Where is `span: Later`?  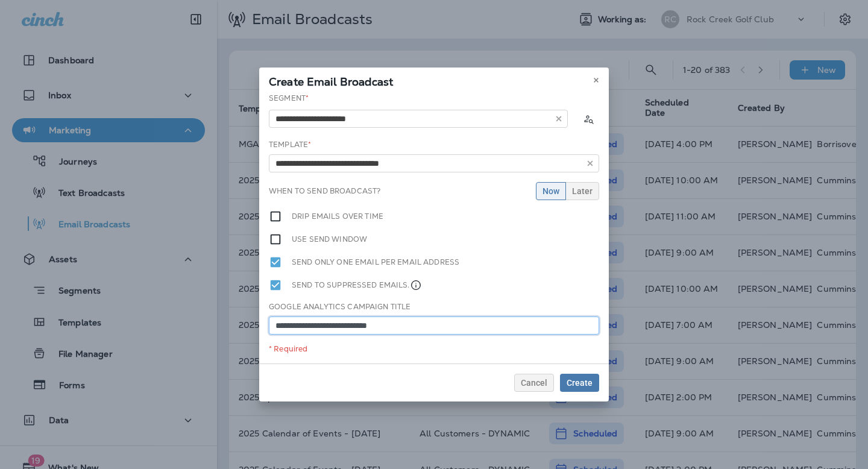 span: Later is located at coordinates (582, 192).